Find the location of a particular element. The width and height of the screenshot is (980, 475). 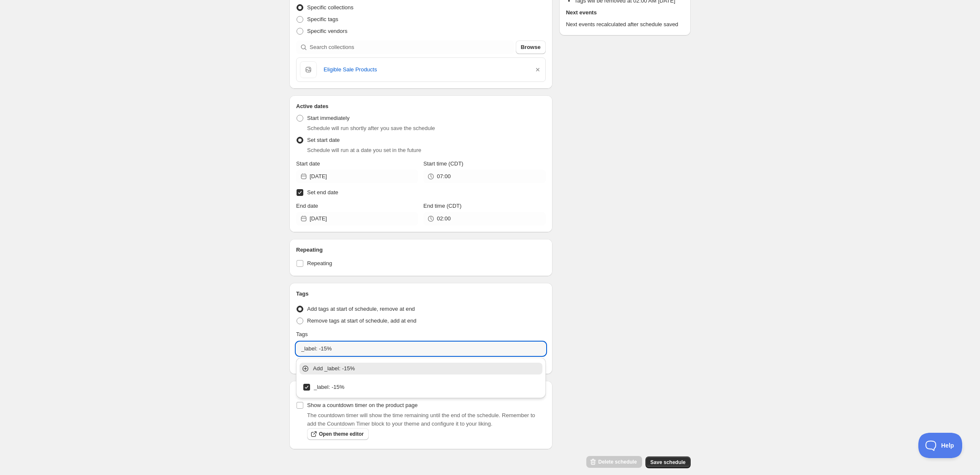

span: Set start date is located at coordinates (324, 140).